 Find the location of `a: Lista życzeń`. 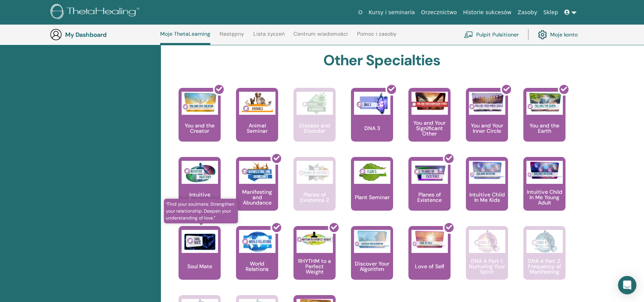

a: Lista życzeń is located at coordinates (269, 37).